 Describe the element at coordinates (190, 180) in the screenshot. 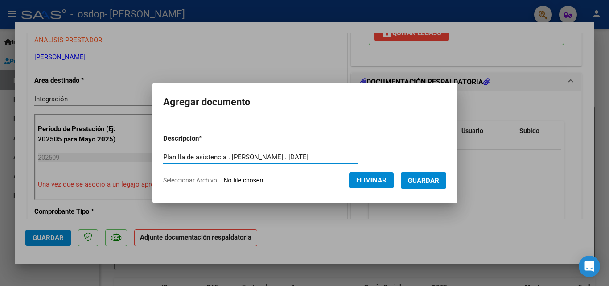

I see `span: Seleccionar Archivo` at that location.